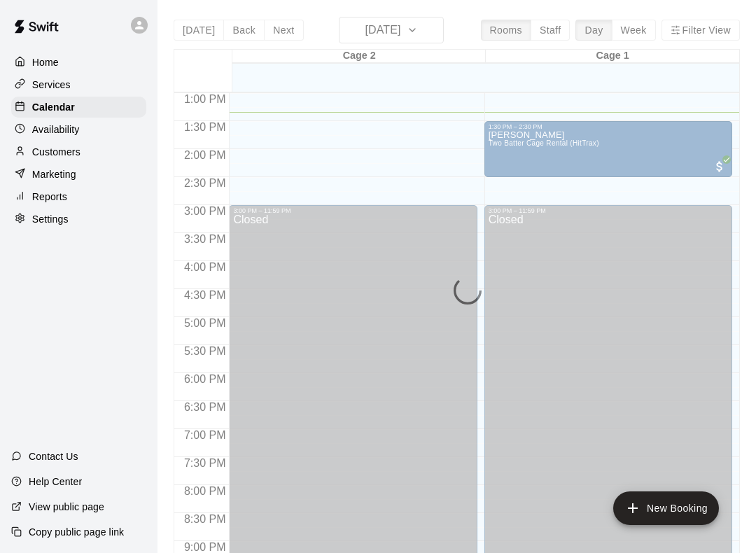 The height and width of the screenshot is (553, 756). Describe the element at coordinates (78, 62) in the screenshot. I see `div: Home` at that location.